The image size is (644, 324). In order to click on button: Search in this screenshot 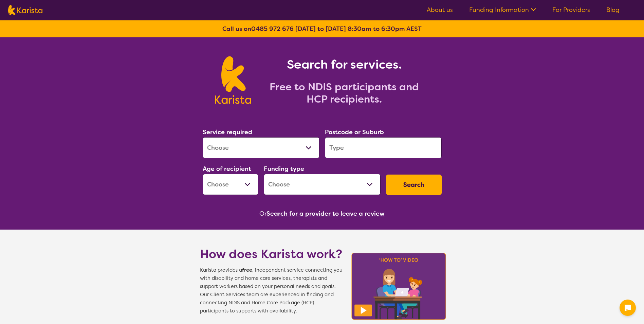, I will do `click(414, 185)`.